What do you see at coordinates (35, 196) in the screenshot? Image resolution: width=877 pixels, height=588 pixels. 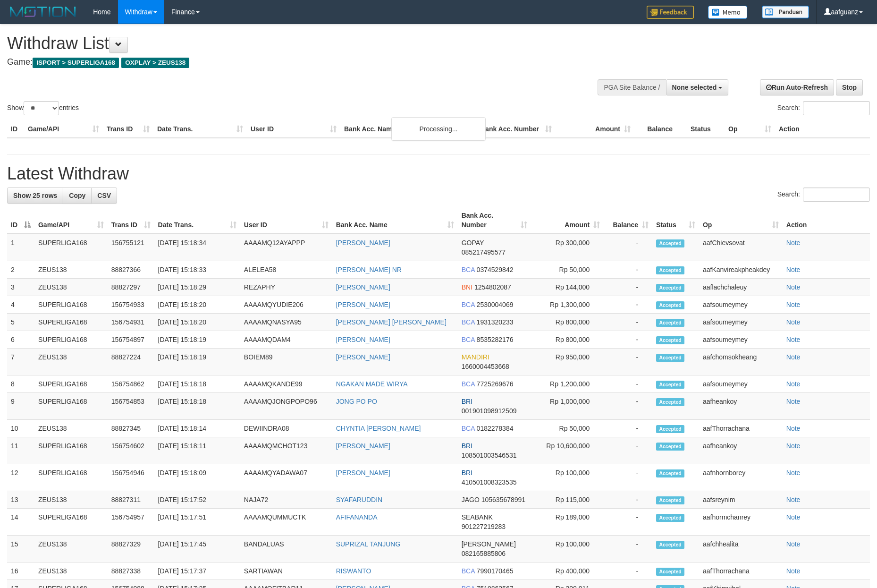 I see `a: Show 25 rows` at bounding box center [35, 196].